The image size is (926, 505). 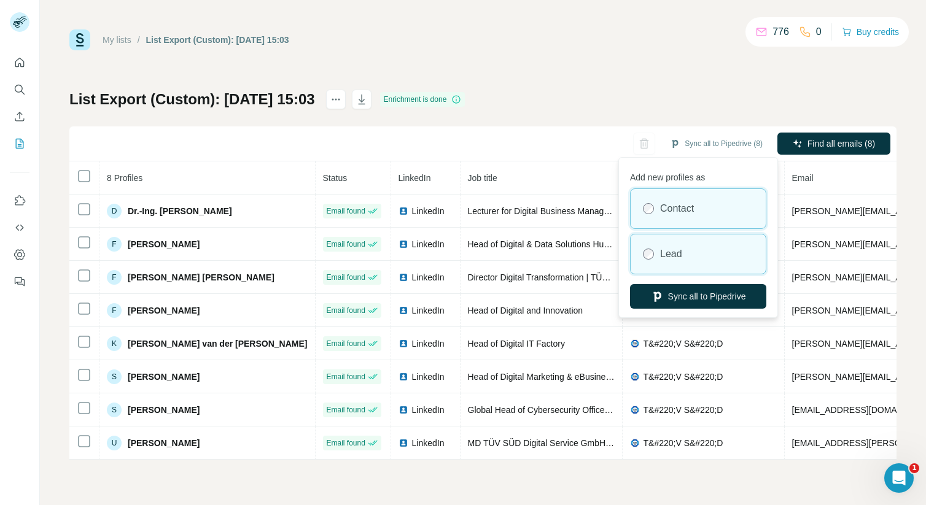 I want to click on p: 0, so click(x=819, y=32).